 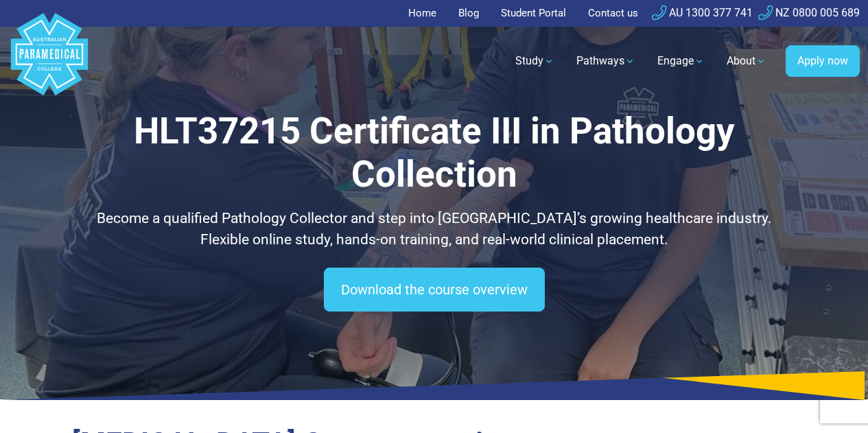 I want to click on a: AU 1300 377 741, so click(x=702, y=12).